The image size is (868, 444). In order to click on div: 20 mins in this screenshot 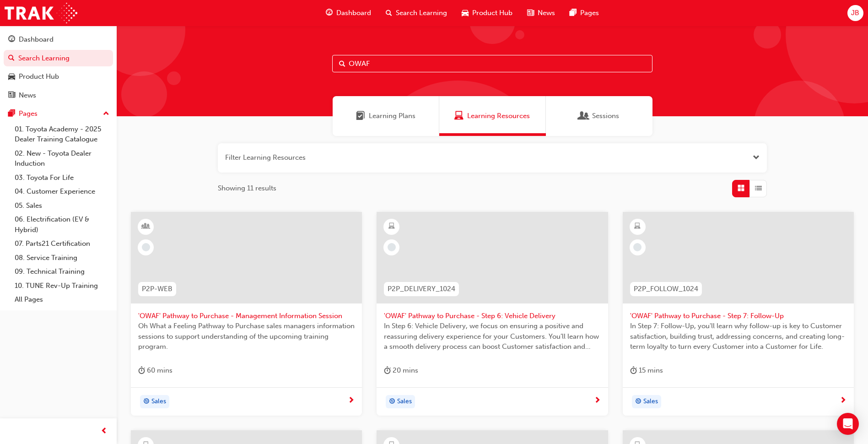, I will do `click(401, 370)`.